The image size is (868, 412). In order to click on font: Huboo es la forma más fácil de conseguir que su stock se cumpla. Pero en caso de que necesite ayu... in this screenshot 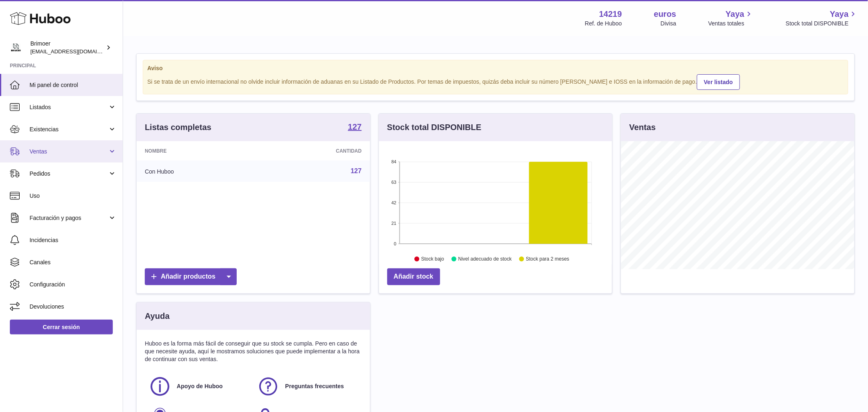, I will do `click(252, 351)`.